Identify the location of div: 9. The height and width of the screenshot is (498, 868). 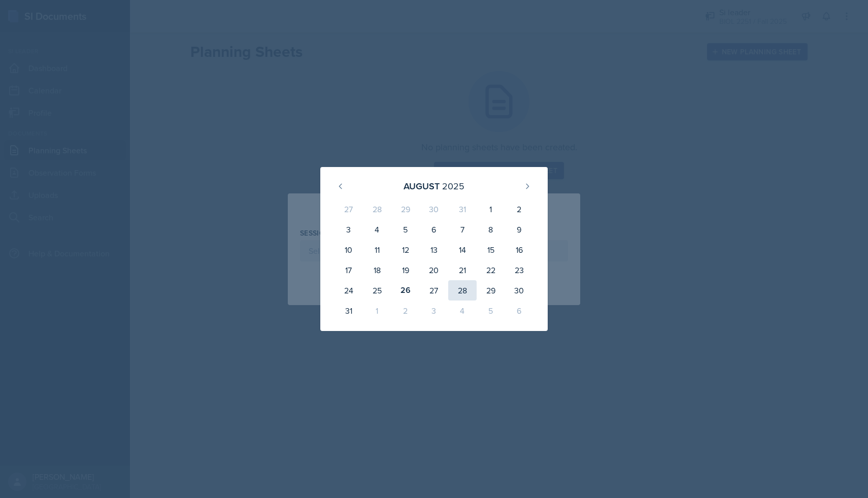
(519, 230).